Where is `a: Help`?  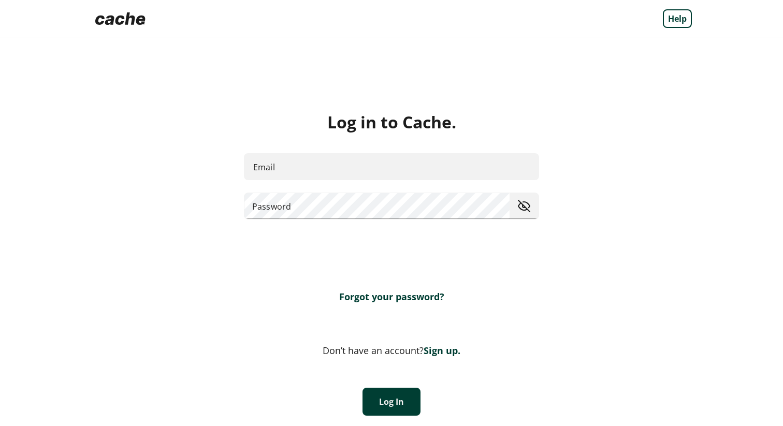 a: Help is located at coordinates (678, 19).